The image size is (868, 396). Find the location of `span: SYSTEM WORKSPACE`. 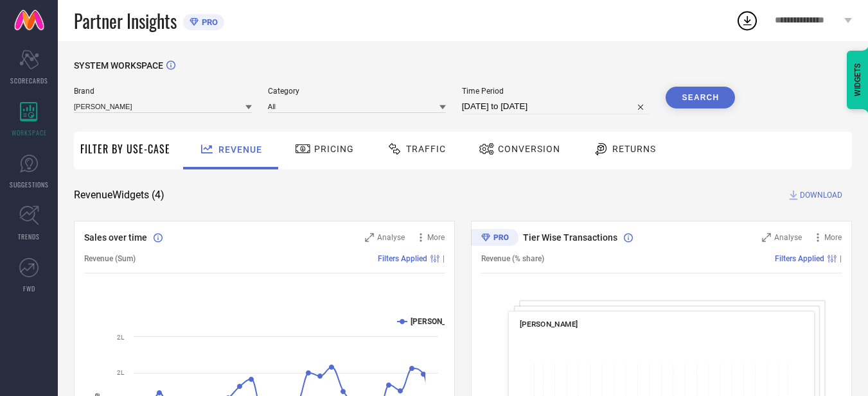

span: SYSTEM WORKSPACE is located at coordinates (118, 66).